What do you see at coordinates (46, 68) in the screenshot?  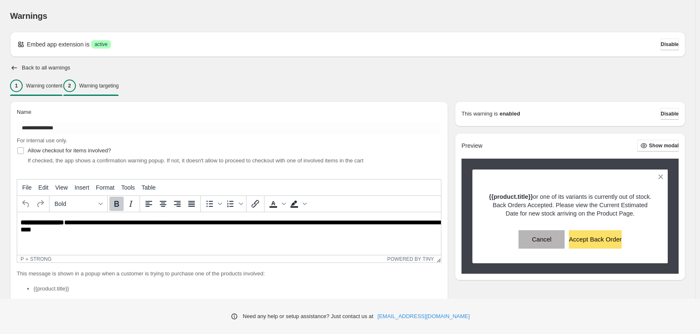 I see `h2: Back to all warnings` at bounding box center [46, 68].